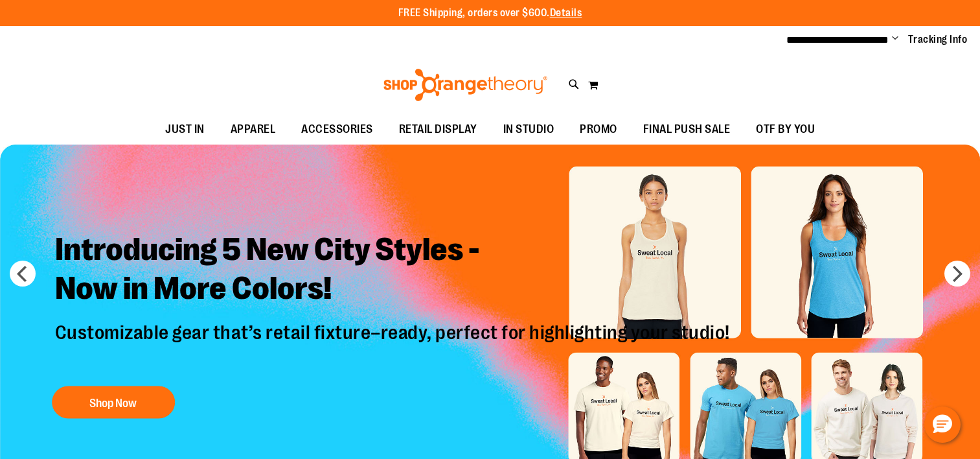 This screenshot has height=459, width=980. Describe the element at coordinates (896, 40) in the screenshot. I see `button: Account menu` at that location.